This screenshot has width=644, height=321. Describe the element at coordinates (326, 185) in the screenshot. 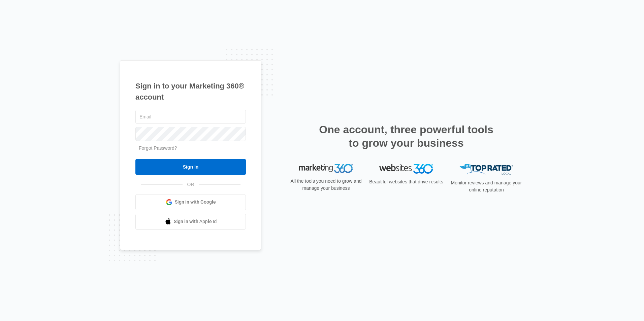

I see `p: All the tools you need to grow and manage your business` at that location.